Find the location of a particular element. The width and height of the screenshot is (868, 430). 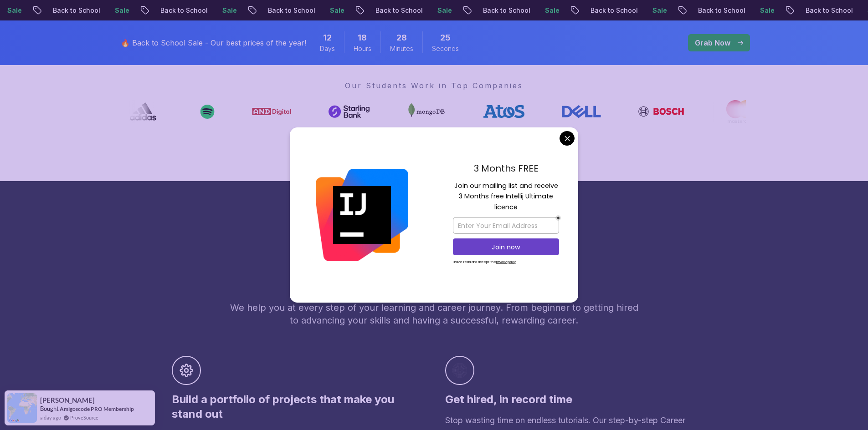

span: 25 Seconds is located at coordinates (445, 38).